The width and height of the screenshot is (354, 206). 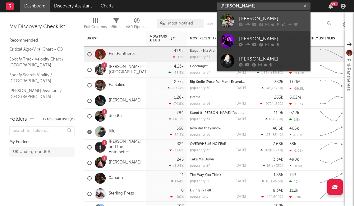 I want to click on div: -9.62k, so click(x=297, y=73).